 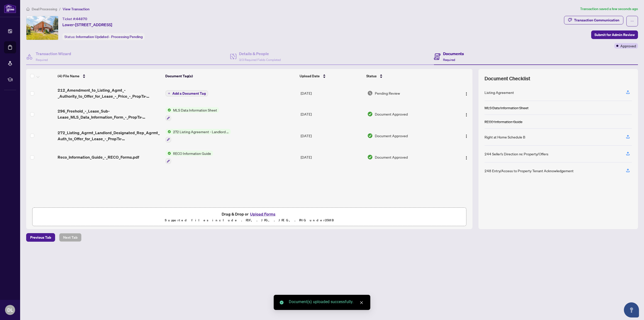 What do you see at coordinates (249, 214) in the screenshot?
I see `span: Drag & Drop or` at bounding box center [249, 214].